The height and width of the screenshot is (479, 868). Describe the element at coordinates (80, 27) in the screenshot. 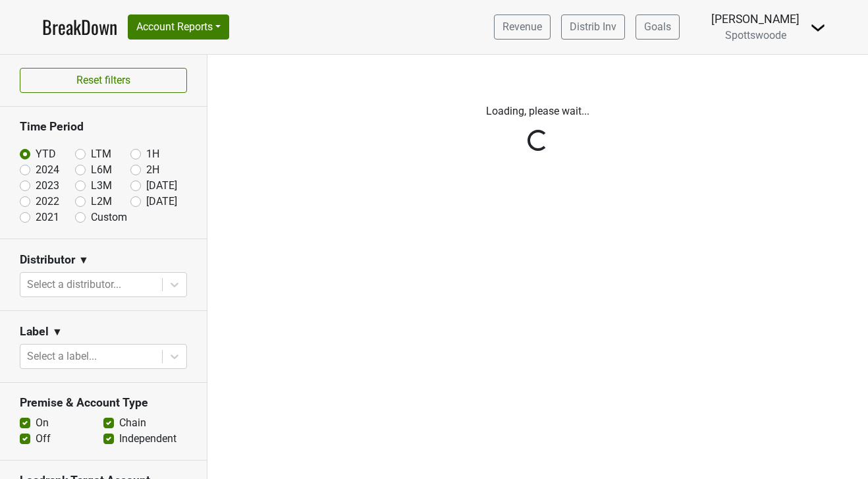

I see `a: BreakDown` at that location.